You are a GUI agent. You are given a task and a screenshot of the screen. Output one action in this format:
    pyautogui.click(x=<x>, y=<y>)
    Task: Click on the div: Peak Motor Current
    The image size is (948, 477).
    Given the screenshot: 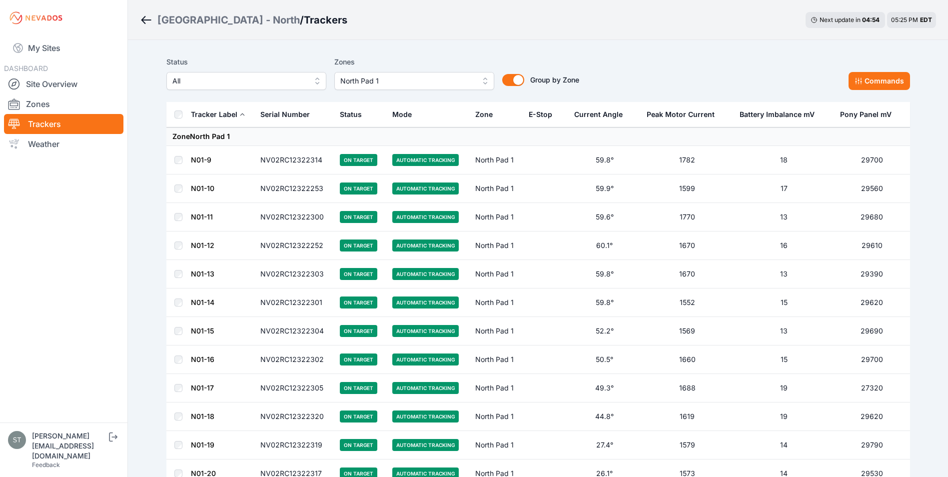 What is the action you would take?
    pyautogui.click(x=681, y=114)
    